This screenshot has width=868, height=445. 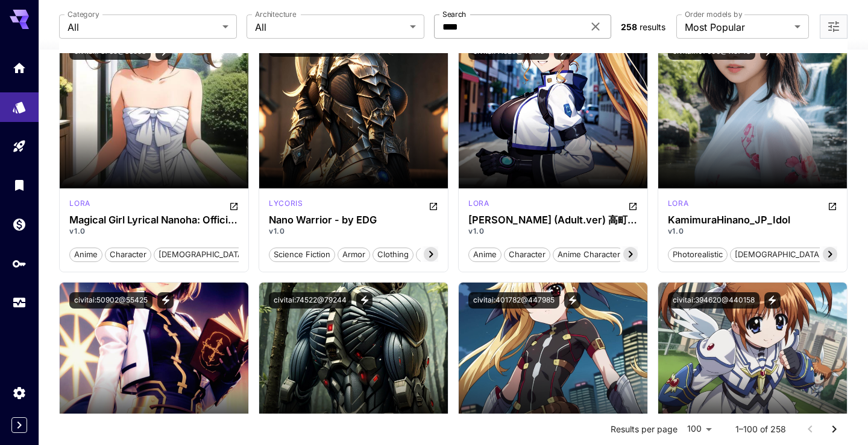 What do you see at coordinates (454, 14) in the screenshot?
I see `label: Search` at bounding box center [454, 14].